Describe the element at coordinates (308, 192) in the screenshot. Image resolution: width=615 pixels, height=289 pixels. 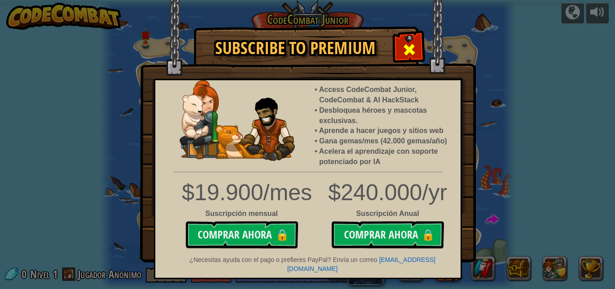
I see `div: $240.000/yr` at that location.